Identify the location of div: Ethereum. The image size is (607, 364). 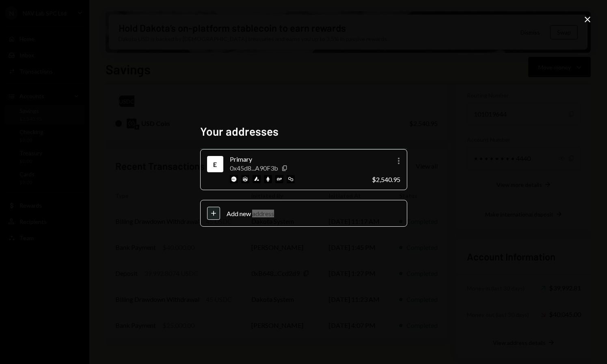
(215, 164).